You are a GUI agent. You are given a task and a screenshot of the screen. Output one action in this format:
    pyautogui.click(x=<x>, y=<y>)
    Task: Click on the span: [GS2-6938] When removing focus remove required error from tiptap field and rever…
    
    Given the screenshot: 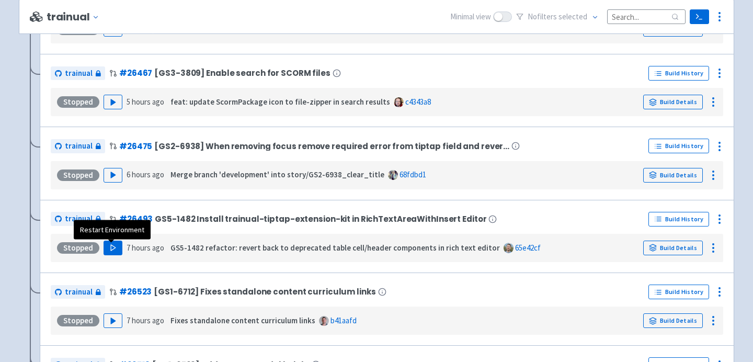 What is the action you would take?
    pyautogui.click(x=332, y=146)
    